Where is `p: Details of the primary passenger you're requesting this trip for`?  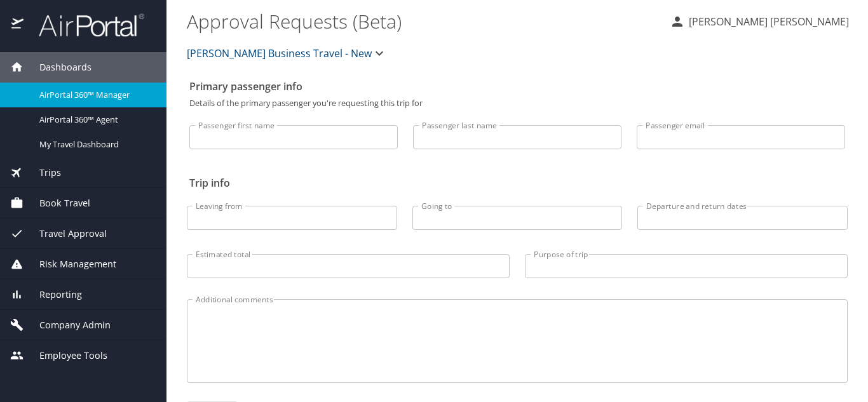
p: Details of the primary passenger you're requesting this trip for is located at coordinates (517, 103).